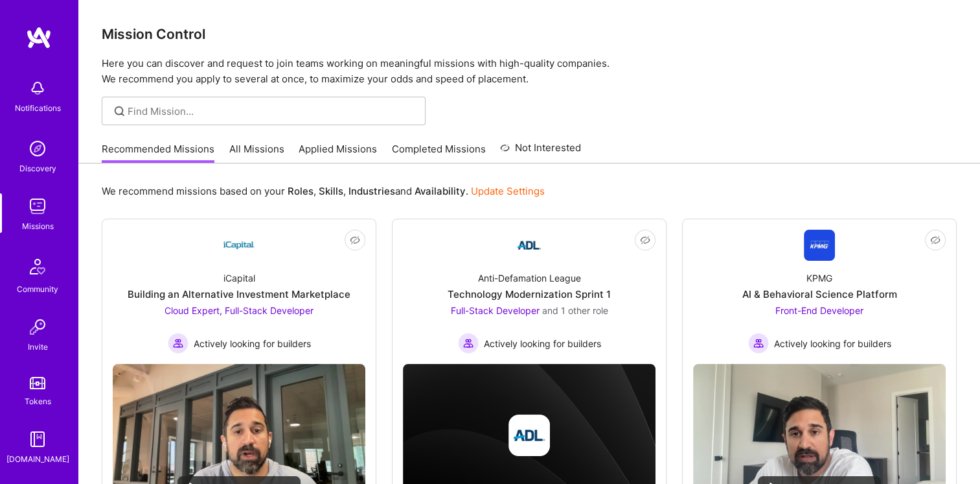  Describe the element at coordinates (37, 206) in the screenshot. I see `img: teamwork` at that location.